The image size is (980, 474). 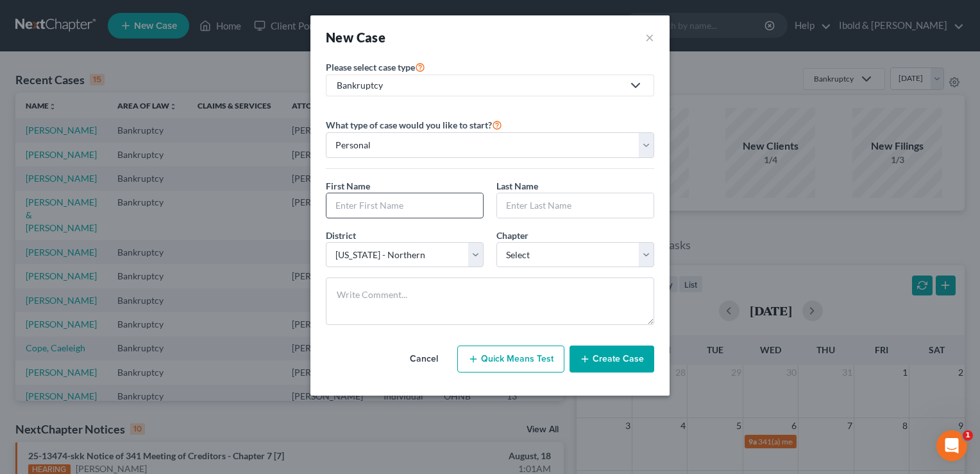 I want to click on span: 1, so click(x=968, y=435).